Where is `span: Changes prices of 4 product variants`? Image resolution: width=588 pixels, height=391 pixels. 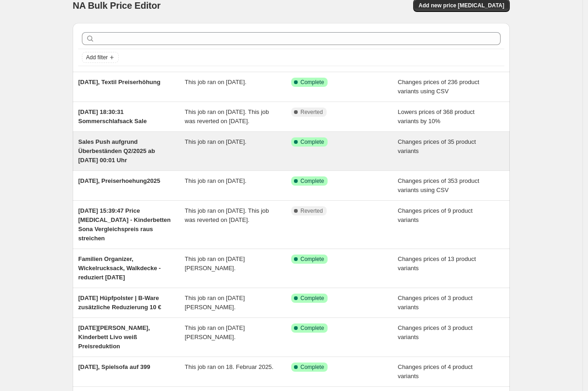 span: Changes prices of 4 product variants is located at coordinates (435, 371).